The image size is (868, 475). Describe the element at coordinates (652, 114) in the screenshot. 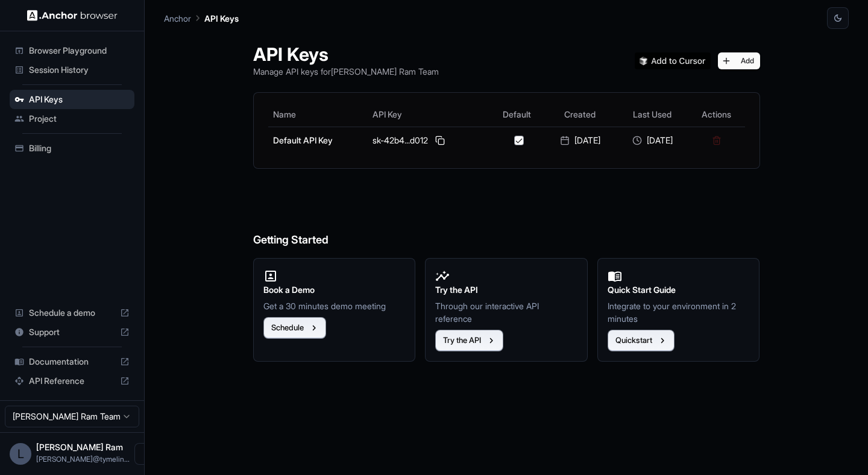

I see `th: Last Used` at that location.